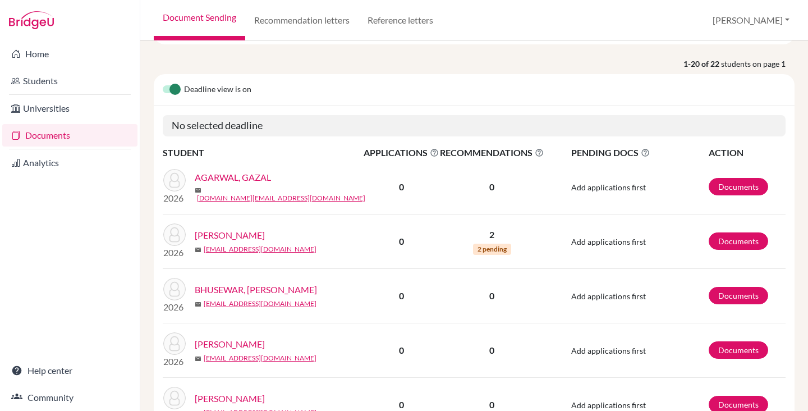 The width and height of the screenshot is (808, 411). Describe the element at coordinates (262, 153) in the screenshot. I see `th: STUDENT` at that location.